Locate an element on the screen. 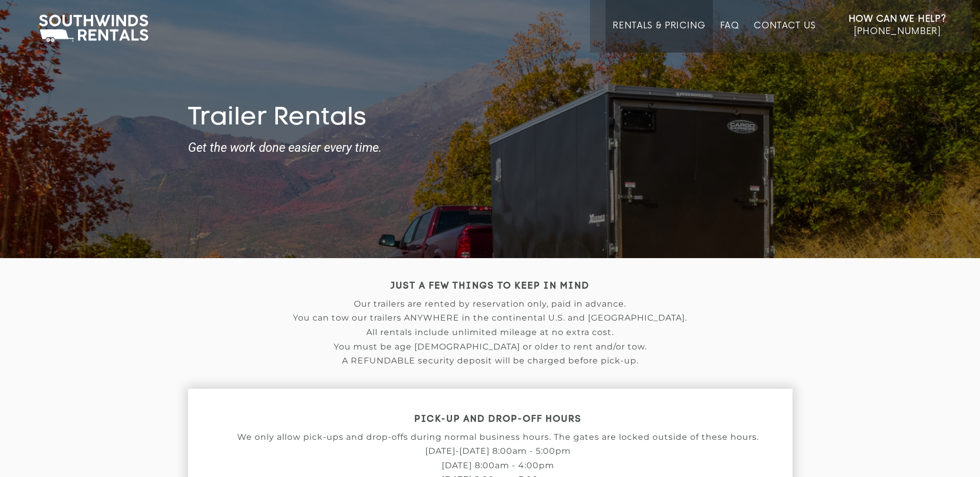 Image resolution: width=980 pixels, height=477 pixels. h1: Trailer Rentals is located at coordinates (490, 119).